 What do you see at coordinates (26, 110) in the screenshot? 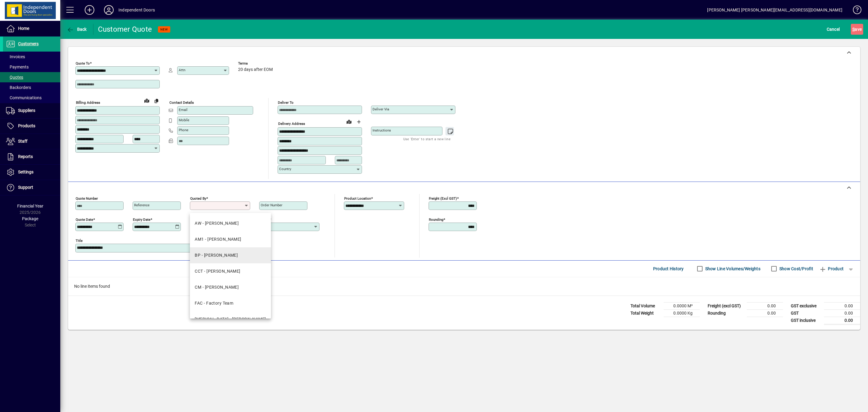
I see `span: Suppliers` at bounding box center [26, 110].